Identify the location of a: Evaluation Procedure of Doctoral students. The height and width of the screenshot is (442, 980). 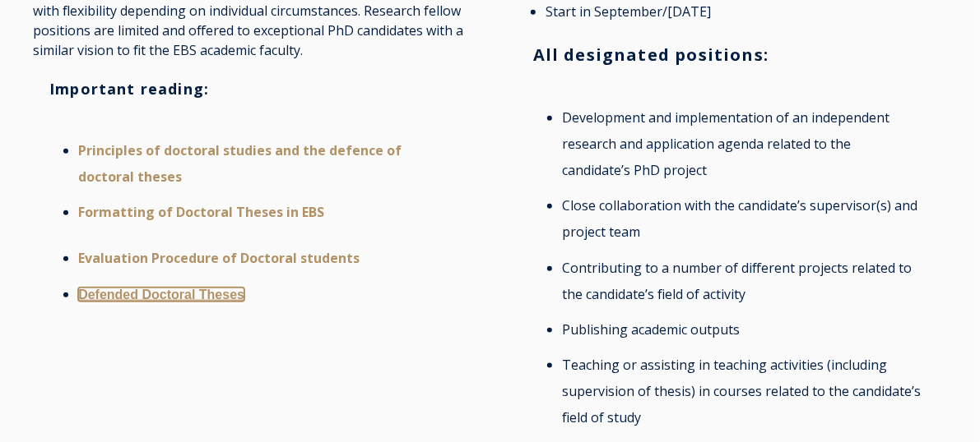
(219, 258).